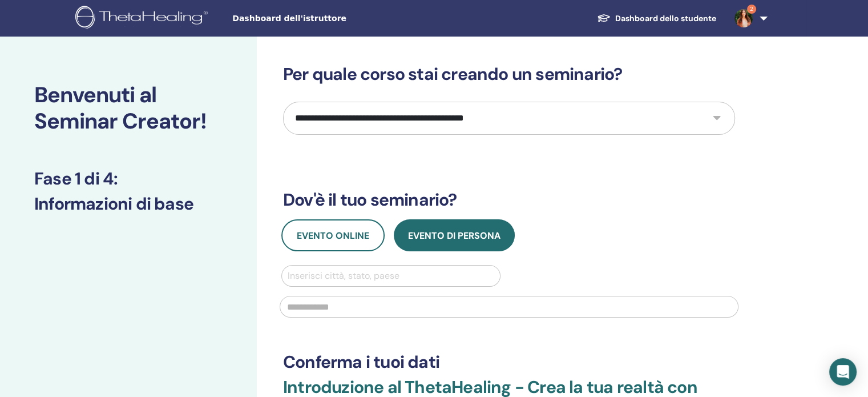 Image resolution: width=868 pixels, height=397 pixels. Describe the element at coordinates (289, 18) in the screenshot. I see `font: Dashboard dell'istruttore` at that location.